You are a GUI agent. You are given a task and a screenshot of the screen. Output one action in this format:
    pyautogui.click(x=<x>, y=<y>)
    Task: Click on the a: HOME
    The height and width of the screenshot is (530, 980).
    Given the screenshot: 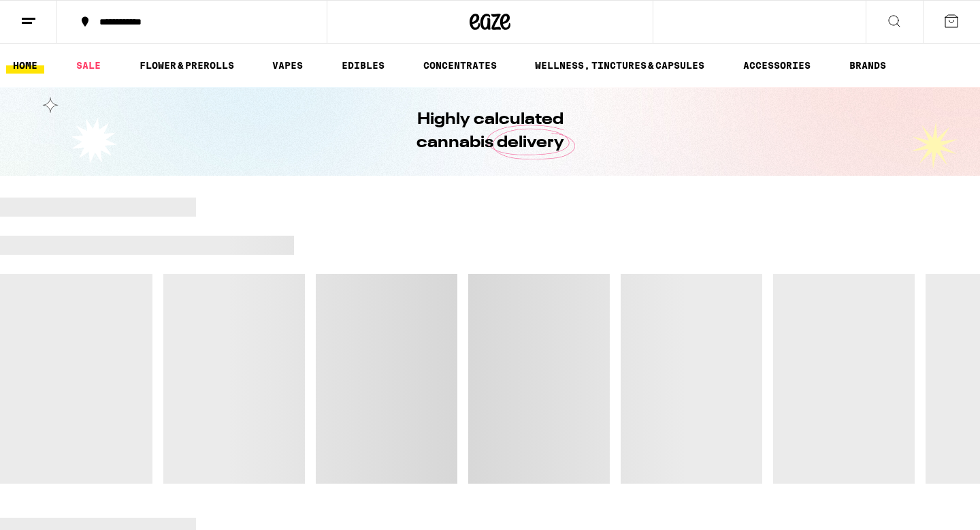 What is the action you would take?
    pyautogui.click(x=25, y=65)
    